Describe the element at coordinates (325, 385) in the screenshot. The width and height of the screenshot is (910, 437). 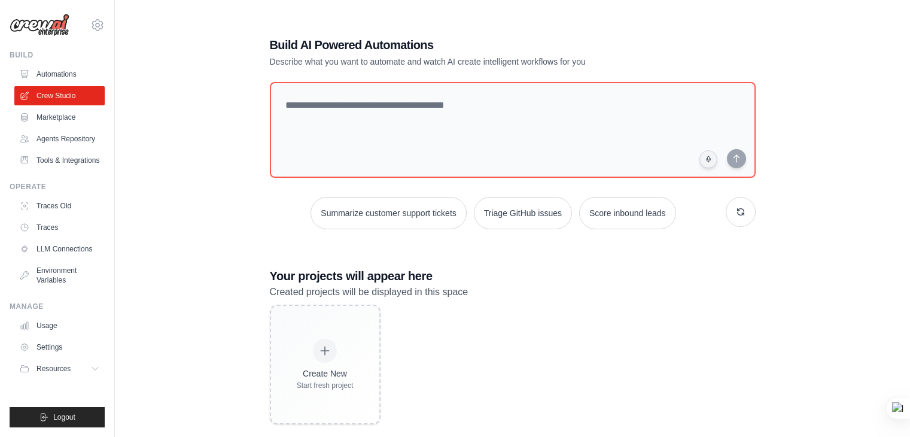
I see `div: Start fresh project` at that location.